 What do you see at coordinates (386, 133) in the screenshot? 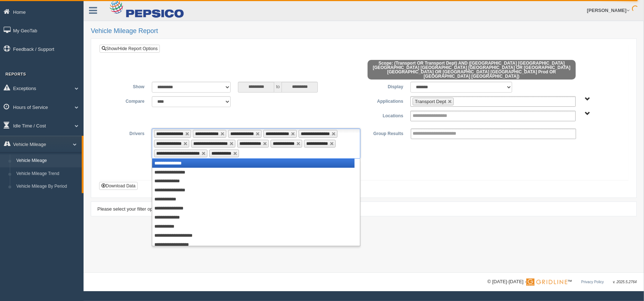
I see `label: Group Results` at bounding box center [386, 133].